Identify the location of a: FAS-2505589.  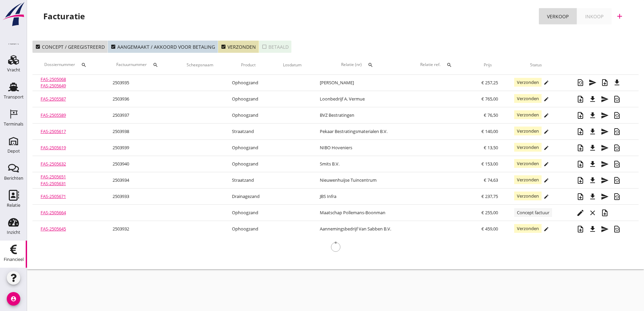
(53, 115).